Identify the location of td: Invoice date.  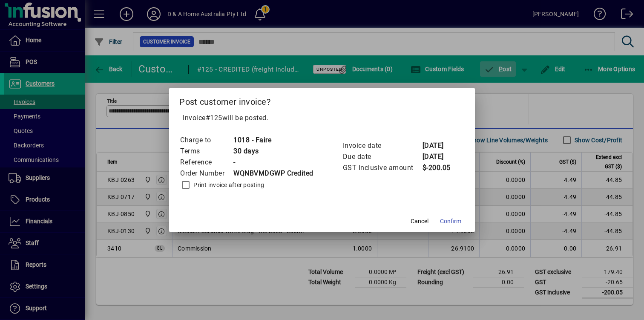
(382, 146).